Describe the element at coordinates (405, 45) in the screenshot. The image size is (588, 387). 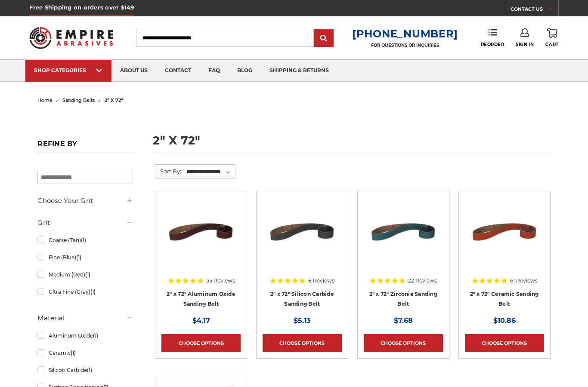
I see `p: FOR QUESTIONS OR INQUIRIES` at that location.